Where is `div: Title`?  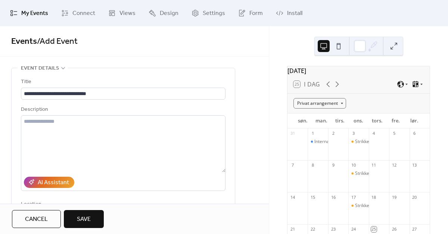 div: Title is located at coordinates (123, 82).